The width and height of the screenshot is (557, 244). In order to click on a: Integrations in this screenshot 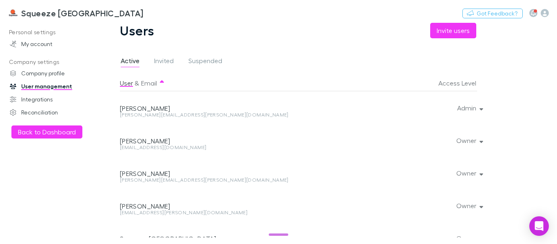, I will do `click(53, 100)`.